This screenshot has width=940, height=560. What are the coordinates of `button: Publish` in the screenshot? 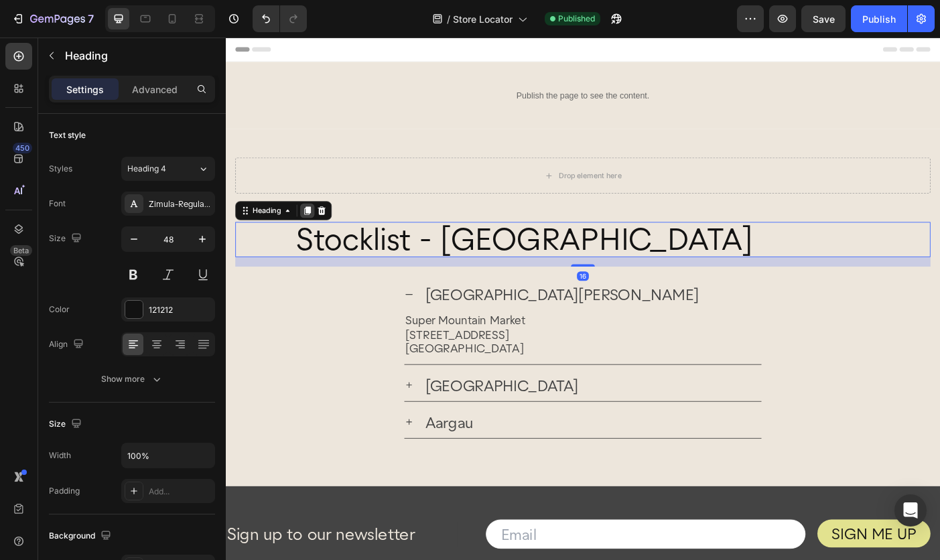 It's located at (879, 19).